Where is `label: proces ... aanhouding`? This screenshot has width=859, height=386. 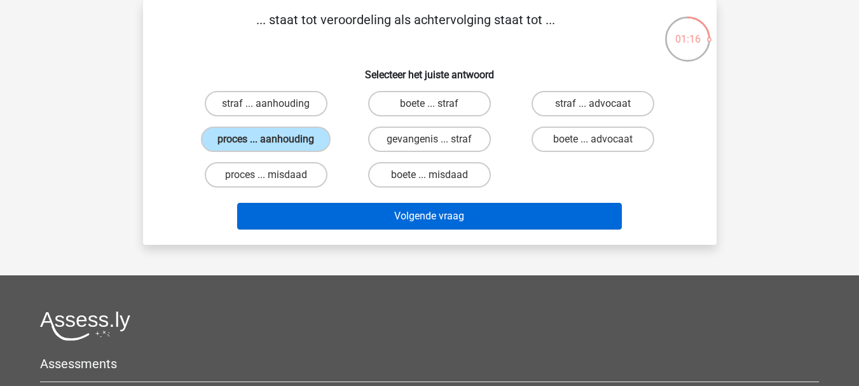
label: proces ... aanhouding is located at coordinates (266, 139).